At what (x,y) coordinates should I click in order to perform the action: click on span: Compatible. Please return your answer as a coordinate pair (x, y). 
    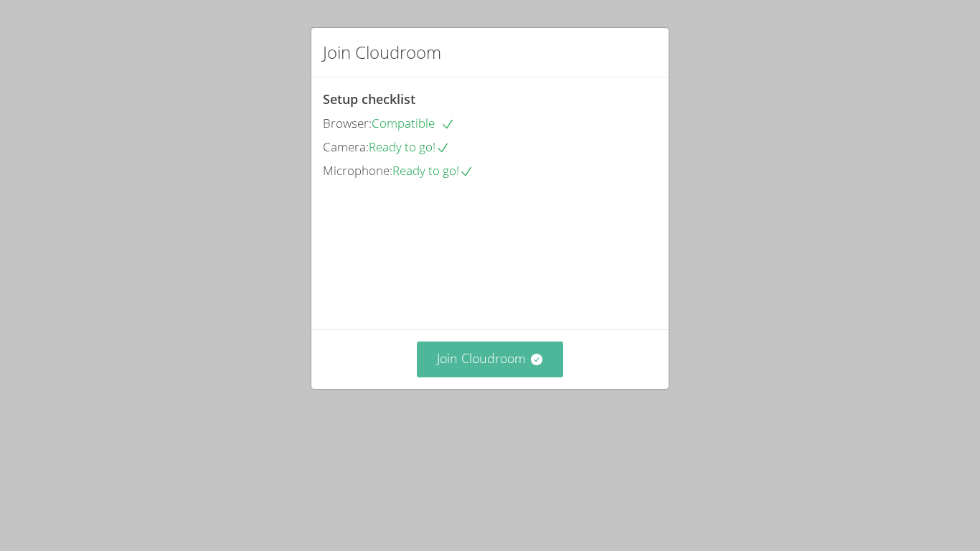
    Looking at the image, I should click on (413, 123).